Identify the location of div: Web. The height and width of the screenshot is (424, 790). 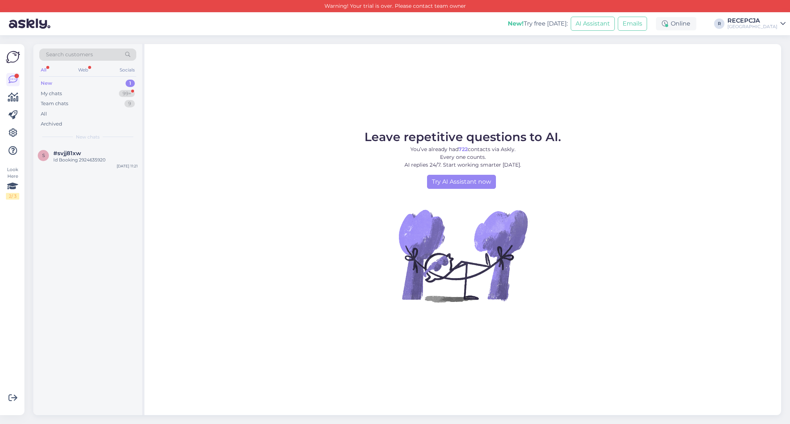
(83, 70).